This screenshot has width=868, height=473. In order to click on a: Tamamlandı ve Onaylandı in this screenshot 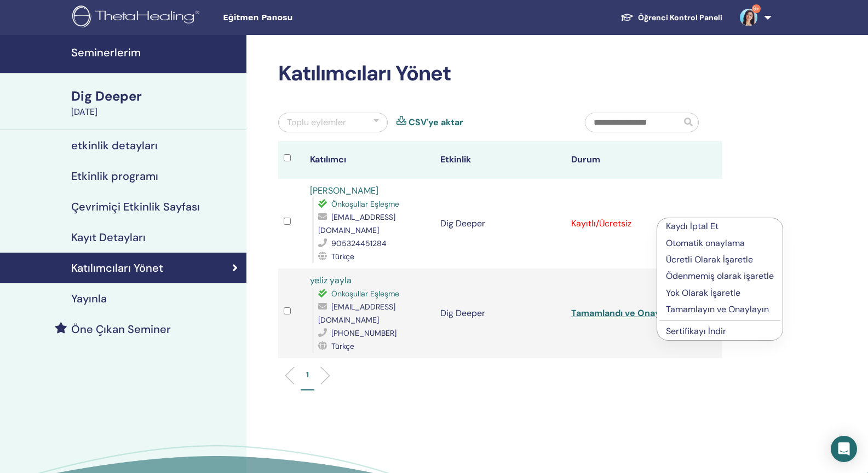, I will do `click(626, 313)`.